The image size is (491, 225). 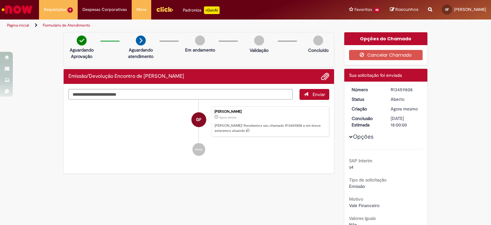 I want to click on span: Despesas Corporativas, so click(x=105, y=10).